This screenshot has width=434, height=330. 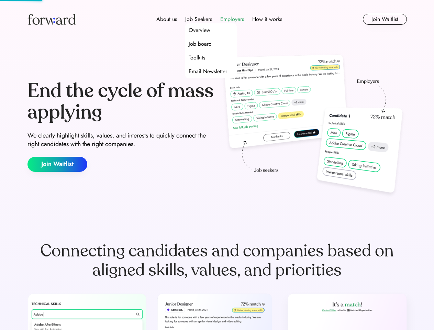 I want to click on div: Connecting candidates and companies based on aligned skills, values, and priorities, so click(x=217, y=261).